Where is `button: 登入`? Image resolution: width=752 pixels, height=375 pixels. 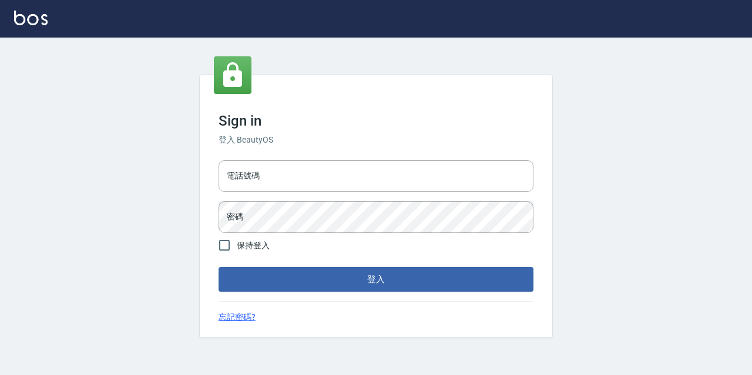
button: 登入 is located at coordinates (376, 280).